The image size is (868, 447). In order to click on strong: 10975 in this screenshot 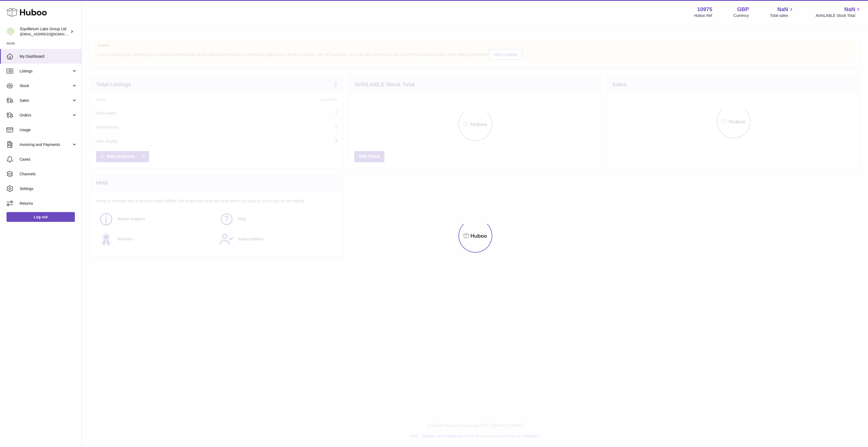, I will do `click(704, 10)`.